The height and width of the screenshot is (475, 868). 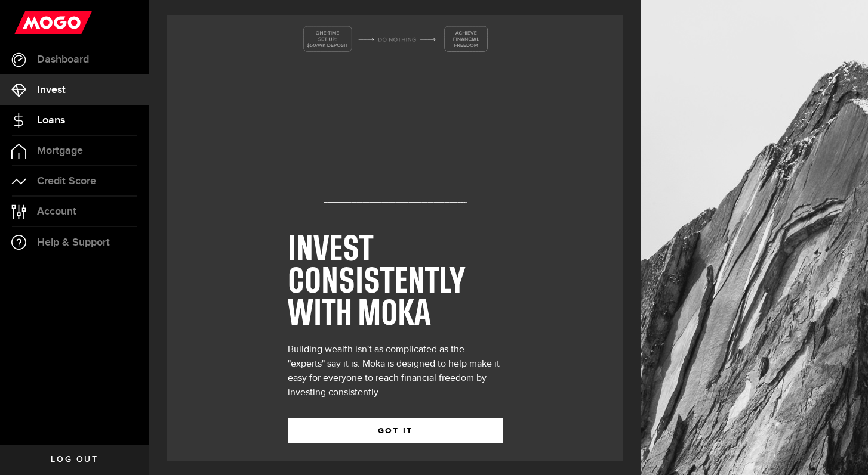 What do you see at coordinates (52, 90) in the screenshot?
I see `span: Invest` at bounding box center [52, 90].